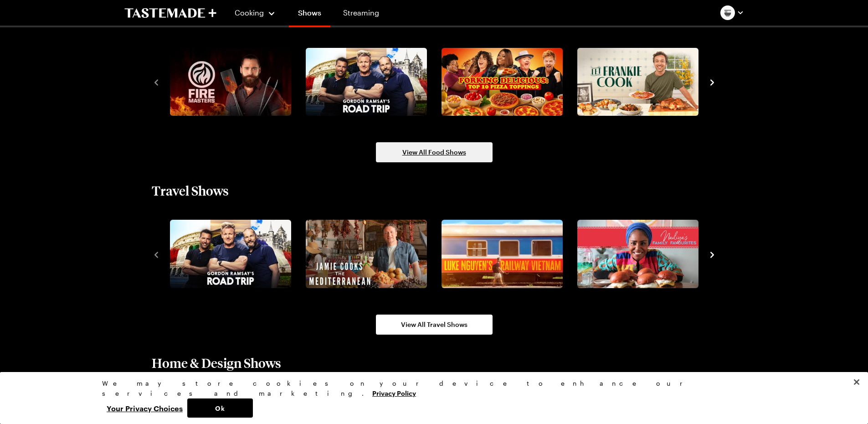 This screenshot has width=868, height=424. I want to click on h2: Home & Design Shows, so click(216, 363).